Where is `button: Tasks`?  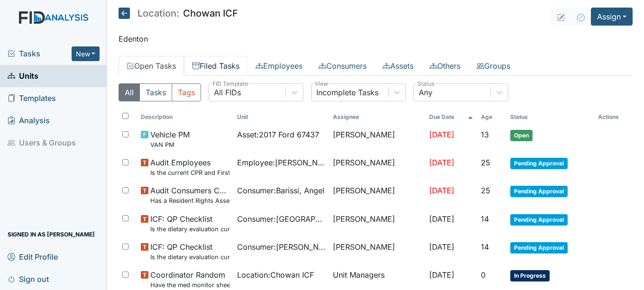
button: Tasks is located at coordinates (155, 92).